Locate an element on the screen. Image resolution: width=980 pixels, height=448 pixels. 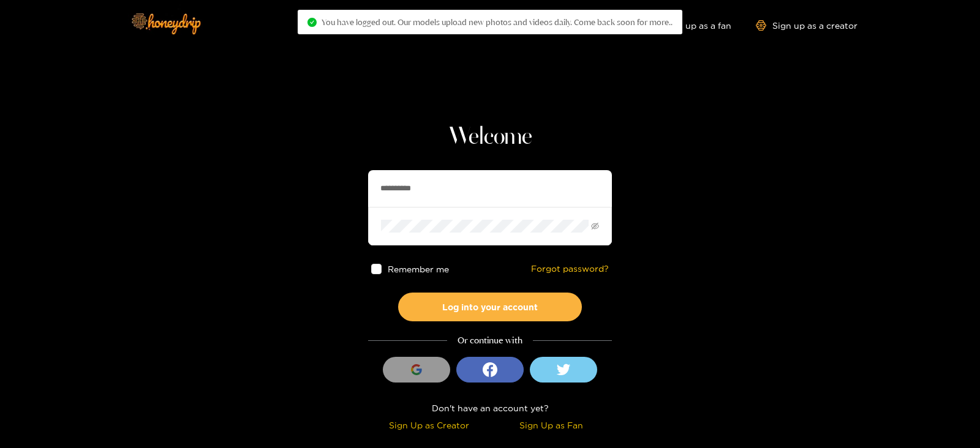
span: check-circle is located at coordinates (312, 22).